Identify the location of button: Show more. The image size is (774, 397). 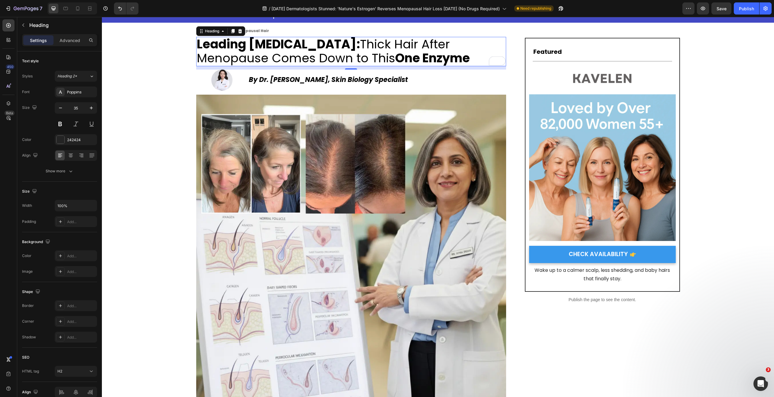
(60, 171).